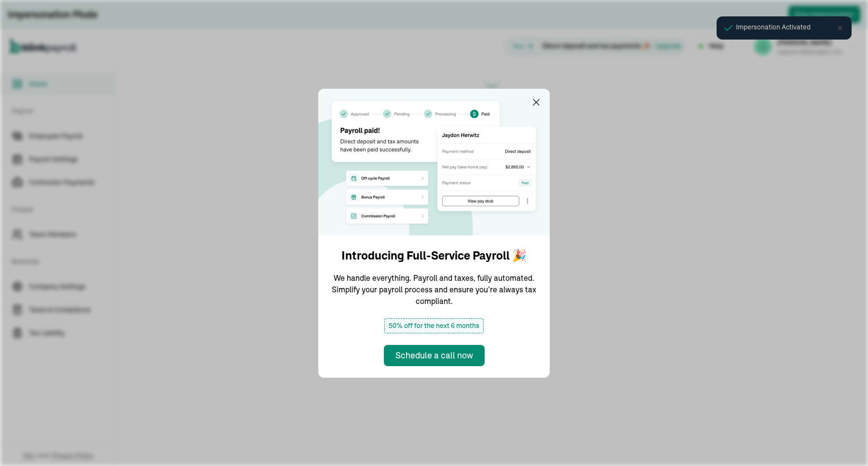 The height and width of the screenshot is (466, 868). What do you see at coordinates (434, 289) in the screenshot?
I see `p: We handle everything. Payroll and taxes, fully automated. Simplify your payroll process and ensur...` at bounding box center [434, 289].